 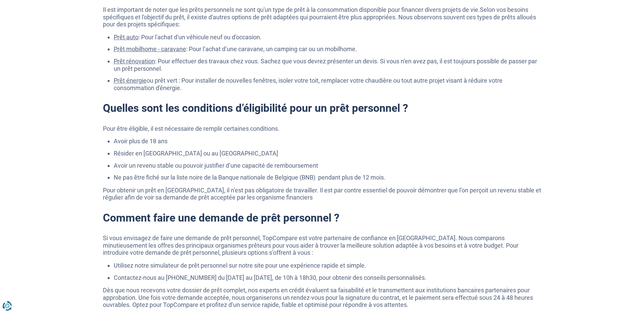 I want to click on li: ou prêt vert : Pour installer de nouvelles fenêtres, isoler votre toit, remplacer votre chaudière..., so click(x=328, y=84).